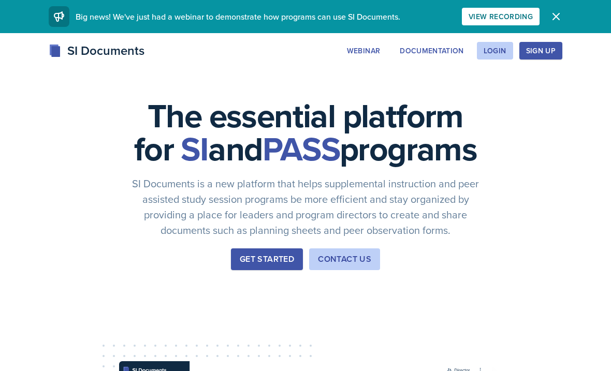 Image resolution: width=611 pixels, height=371 pixels. I want to click on button: Documentation, so click(432, 51).